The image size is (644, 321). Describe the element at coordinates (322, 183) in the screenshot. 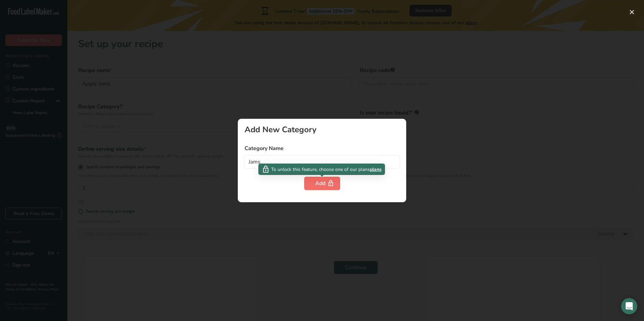

I see `div: Add` at that location.